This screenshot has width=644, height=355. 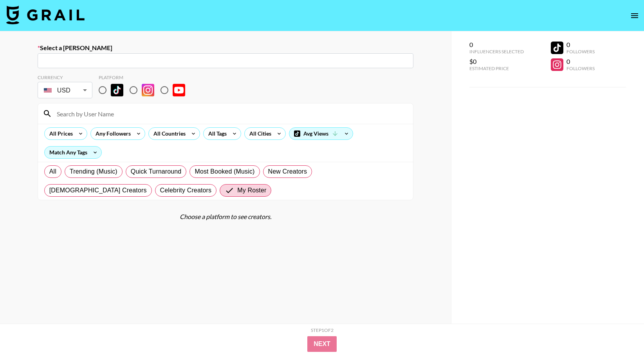 I want to click on div: USD, so click(x=65, y=90).